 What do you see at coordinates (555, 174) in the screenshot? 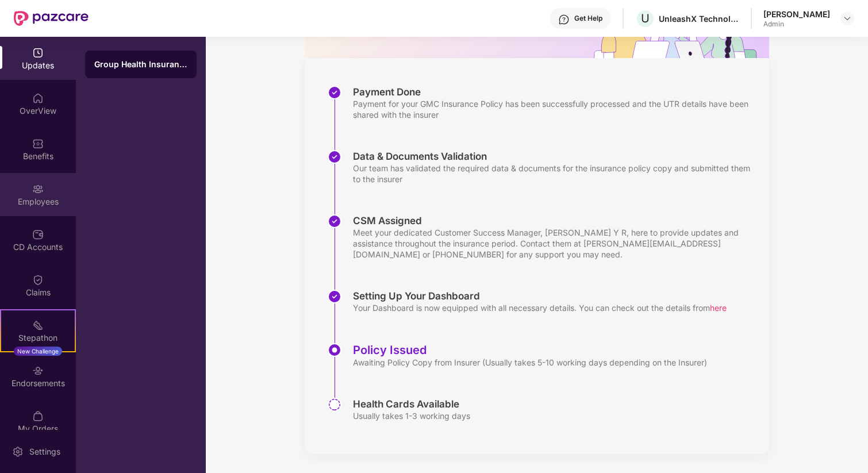
I see `div: Our team has validated the required data & documents for the insurance policy copy and submitted ...` at bounding box center [555, 174].